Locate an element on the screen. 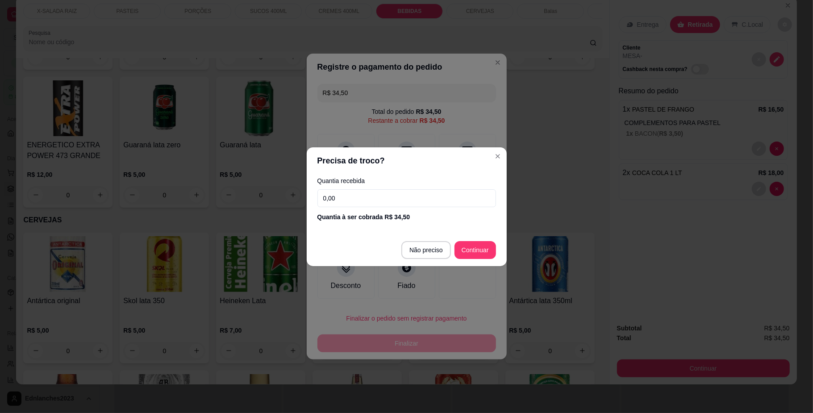 The width and height of the screenshot is (813, 413). div: Quantia à ser cobrada R$ 34,50 is located at coordinates (407, 217).